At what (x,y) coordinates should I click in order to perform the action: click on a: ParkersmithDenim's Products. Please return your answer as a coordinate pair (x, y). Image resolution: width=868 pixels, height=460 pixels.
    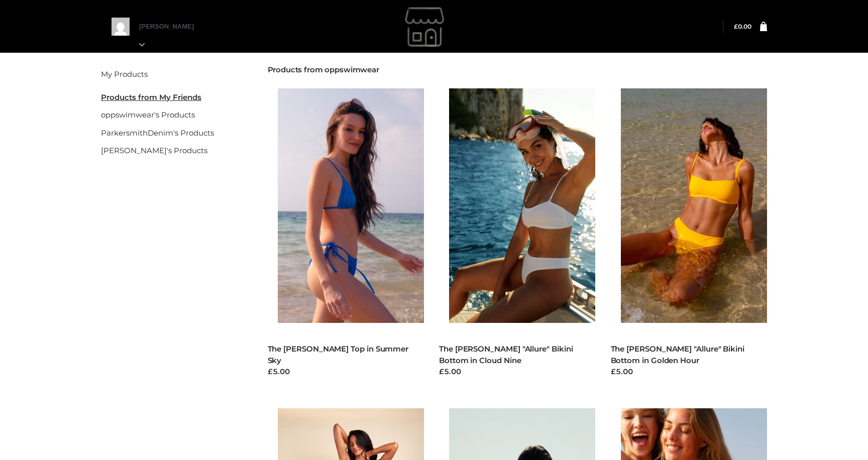
    Looking at the image, I should click on (157, 133).